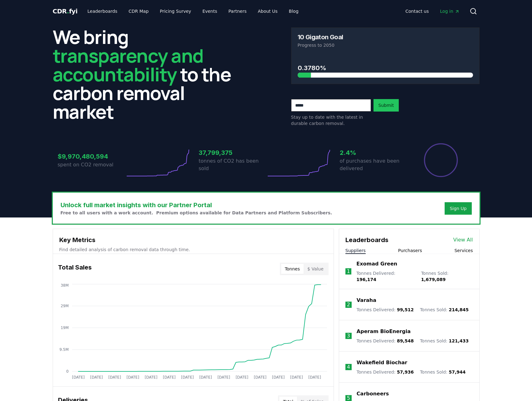 The image size is (532, 401). What do you see at coordinates (366, 301) in the screenshot?
I see `p: Varaha` at bounding box center [366, 301].